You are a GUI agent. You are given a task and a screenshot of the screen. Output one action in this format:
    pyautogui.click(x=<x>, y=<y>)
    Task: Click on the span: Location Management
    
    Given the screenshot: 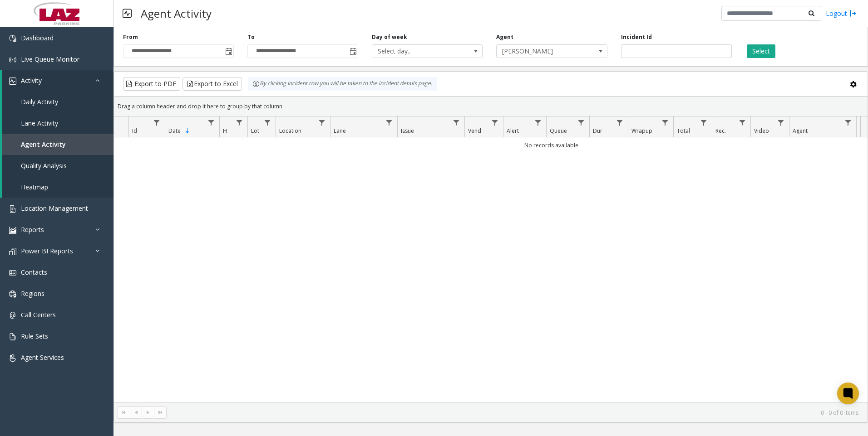 What is the action you would take?
    pyautogui.click(x=55, y=208)
    